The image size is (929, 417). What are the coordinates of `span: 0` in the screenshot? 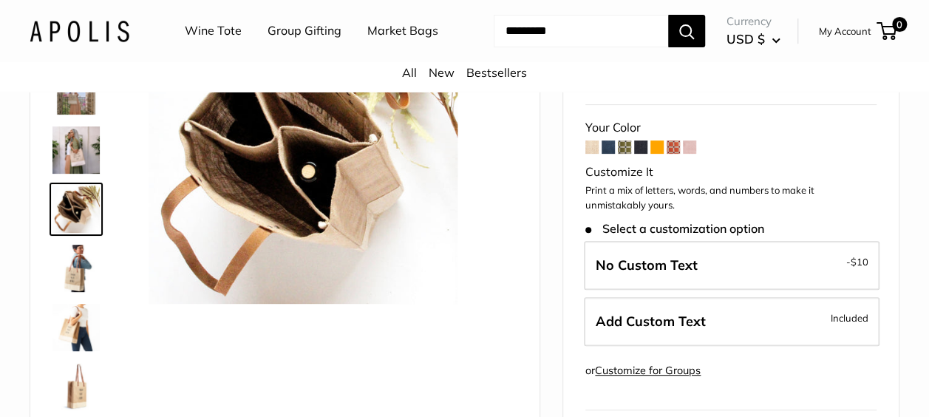 It's located at (899, 24).